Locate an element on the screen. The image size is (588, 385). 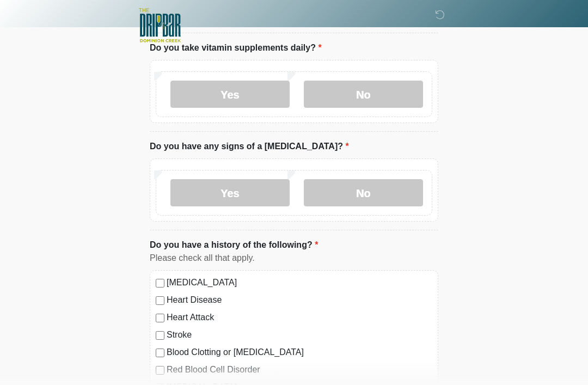
input: Heart Disease is located at coordinates (160, 300).